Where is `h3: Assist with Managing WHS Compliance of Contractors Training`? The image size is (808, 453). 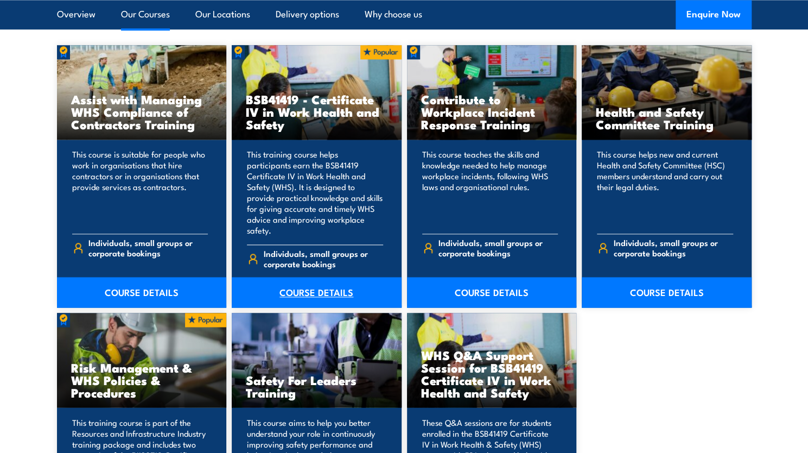 h3: Assist with Managing WHS Compliance of Contractors Training is located at coordinates (142, 111).